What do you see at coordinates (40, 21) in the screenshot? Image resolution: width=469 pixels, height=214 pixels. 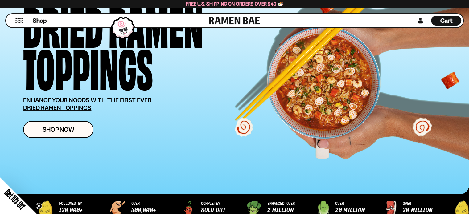 I see `a: Shop` at bounding box center [40, 21].